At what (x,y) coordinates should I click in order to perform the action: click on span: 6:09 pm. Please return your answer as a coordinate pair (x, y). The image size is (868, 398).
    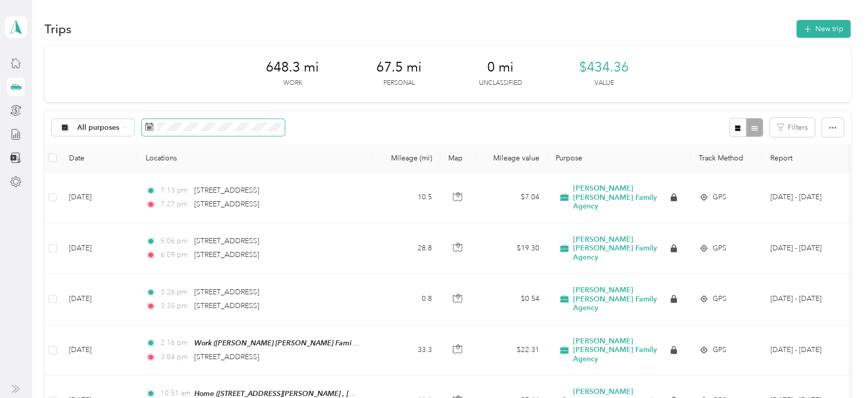
    Looking at the image, I should click on (175, 255).